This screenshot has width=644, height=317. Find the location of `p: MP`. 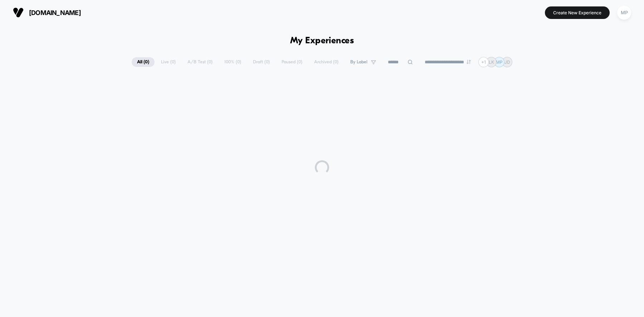

p: MP is located at coordinates (499, 62).